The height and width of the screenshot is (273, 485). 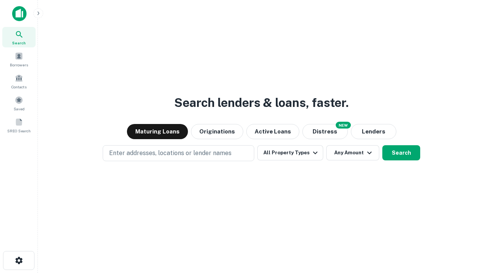 I want to click on p: Enter addresses, locations or lender names, so click(x=170, y=153).